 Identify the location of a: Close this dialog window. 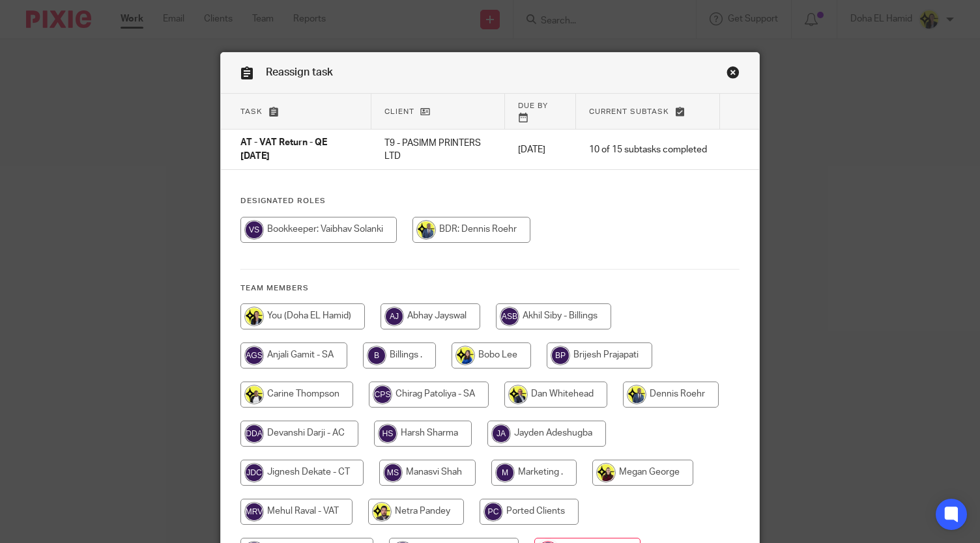
(734, 74).